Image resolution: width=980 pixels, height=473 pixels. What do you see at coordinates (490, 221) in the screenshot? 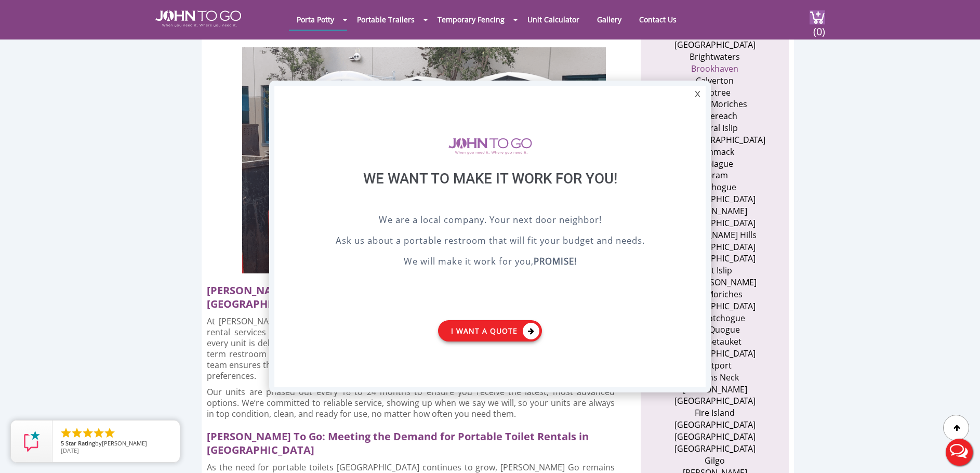
I see `p: We are a local company. Your next door neighbor!` at bounding box center [490, 221].